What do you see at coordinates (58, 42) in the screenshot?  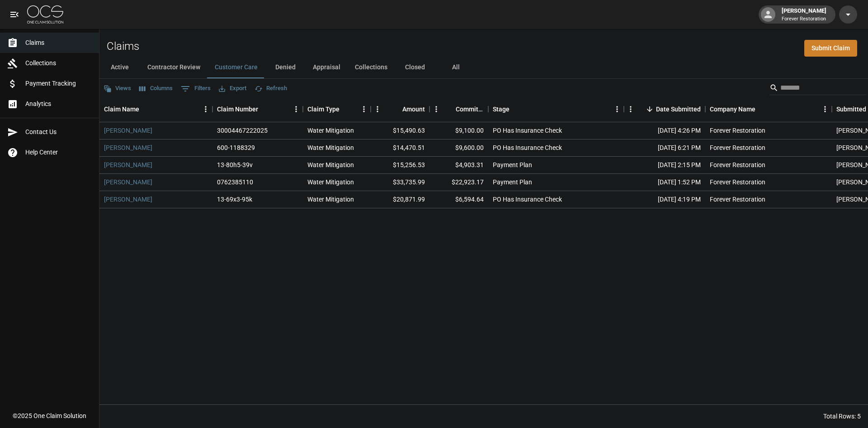 I see `span: Claims` at bounding box center [58, 42].